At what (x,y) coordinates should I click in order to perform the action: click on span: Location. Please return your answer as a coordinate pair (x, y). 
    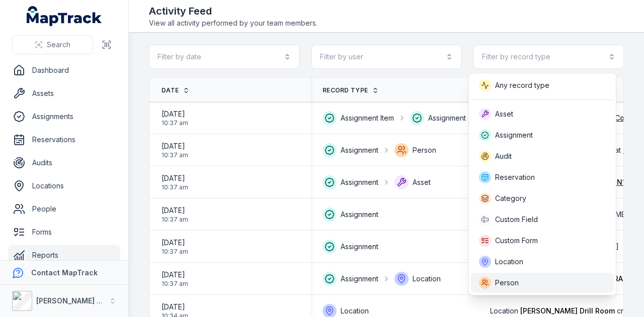
    Looking at the image, I should click on (509, 262).